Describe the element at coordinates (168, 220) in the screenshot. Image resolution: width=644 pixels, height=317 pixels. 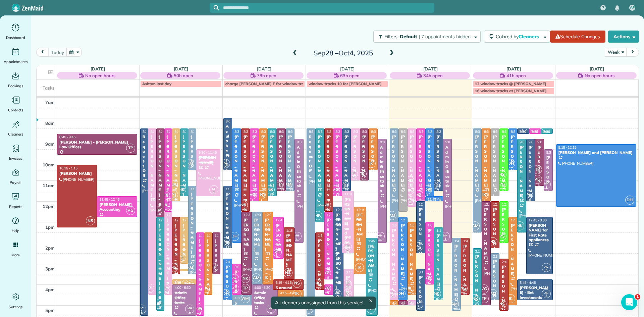
I see `span: 12:45 - 5:15` at that location.